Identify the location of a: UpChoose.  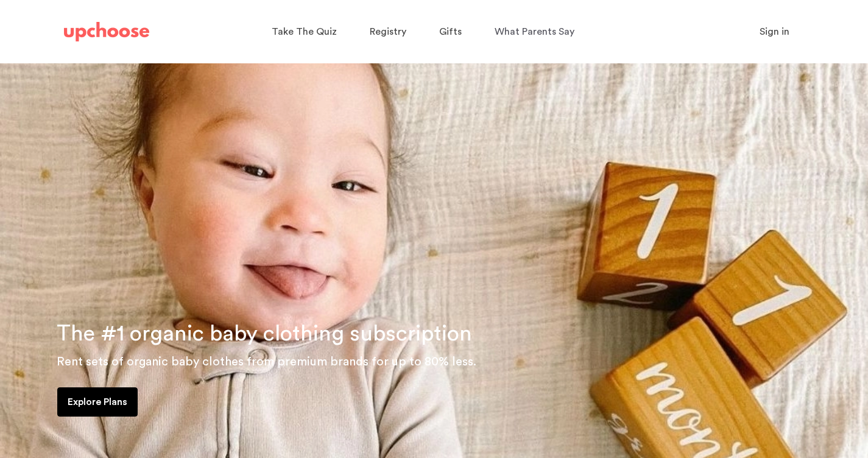
(107, 32).